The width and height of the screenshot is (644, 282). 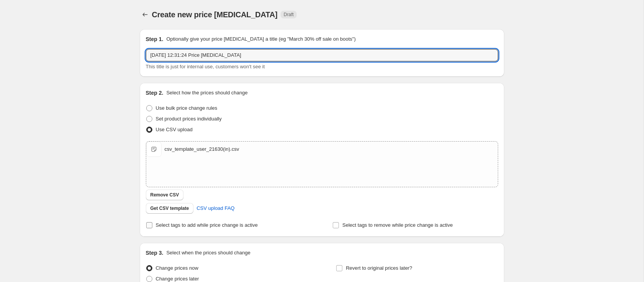 I want to click on button: Remove CSV, so click(x=164, y=195).